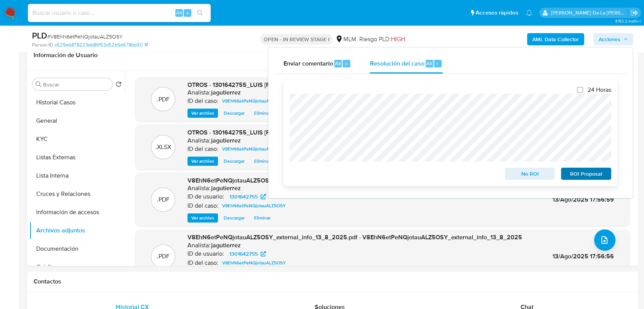  Describe the element at coordinates (555, 39) in the screenshot. I see `button: AML Data Collector` at that location.